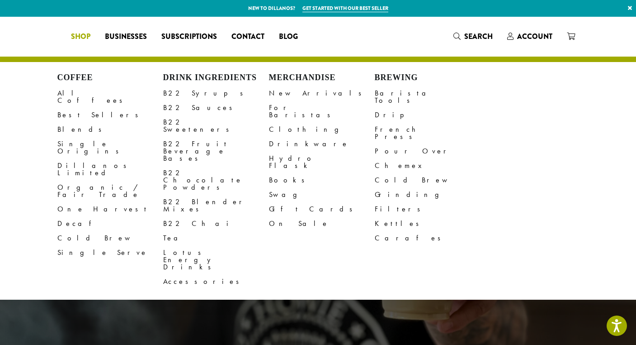  Describe the element at coordinates (110, 223) in the screenshot. I see `a: Decaf` at that location.